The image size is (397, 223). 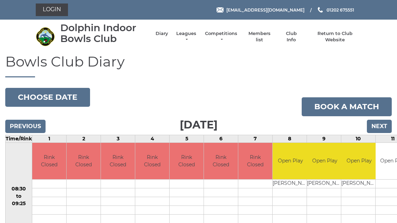 What do you see at coordinates (104, 33) in the screenshot?
I see `div: Dolphin Indoor Bowls Club` at bounding box center [104, 33].